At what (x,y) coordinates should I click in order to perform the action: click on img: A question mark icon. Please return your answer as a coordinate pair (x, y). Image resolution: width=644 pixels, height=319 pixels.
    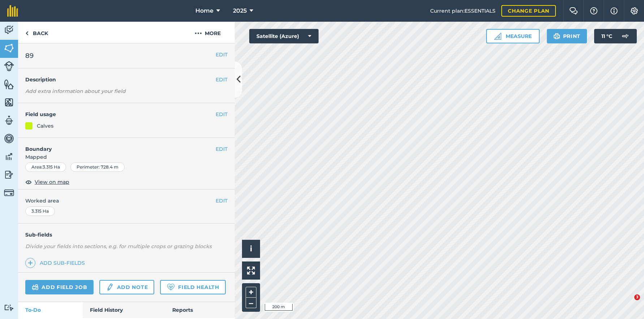
    Looking at the image, I should click on (594, 11).